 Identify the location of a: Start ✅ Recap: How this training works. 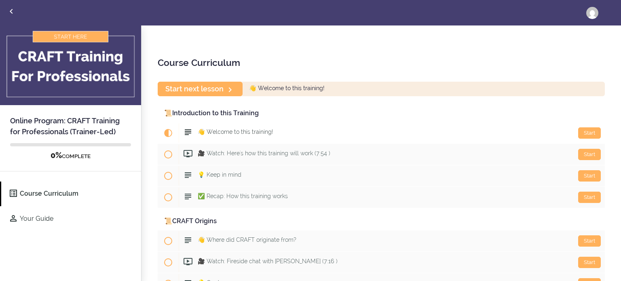
(381, 197).